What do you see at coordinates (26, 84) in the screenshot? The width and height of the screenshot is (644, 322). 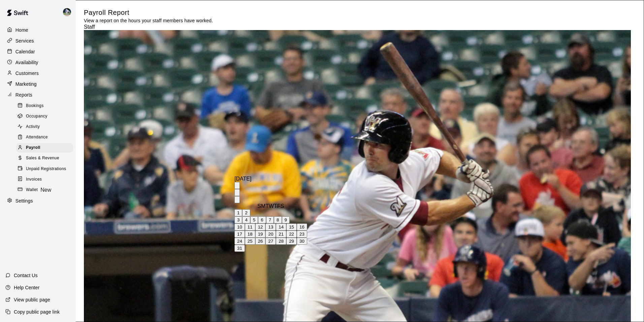 I see `p: Marketing` at bounding box center [26, 84].